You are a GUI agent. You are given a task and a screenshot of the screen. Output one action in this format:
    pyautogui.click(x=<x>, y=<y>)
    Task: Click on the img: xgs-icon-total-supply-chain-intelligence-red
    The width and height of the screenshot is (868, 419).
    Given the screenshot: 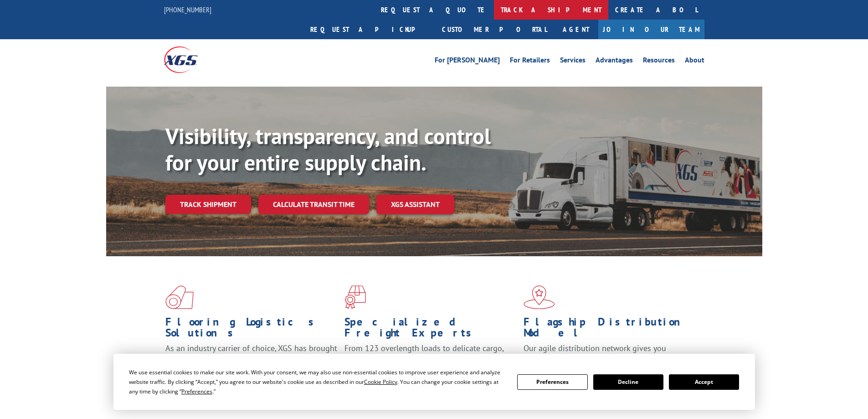 What is the action you would take?
    pyautogui.click(x=179, y=297)
    